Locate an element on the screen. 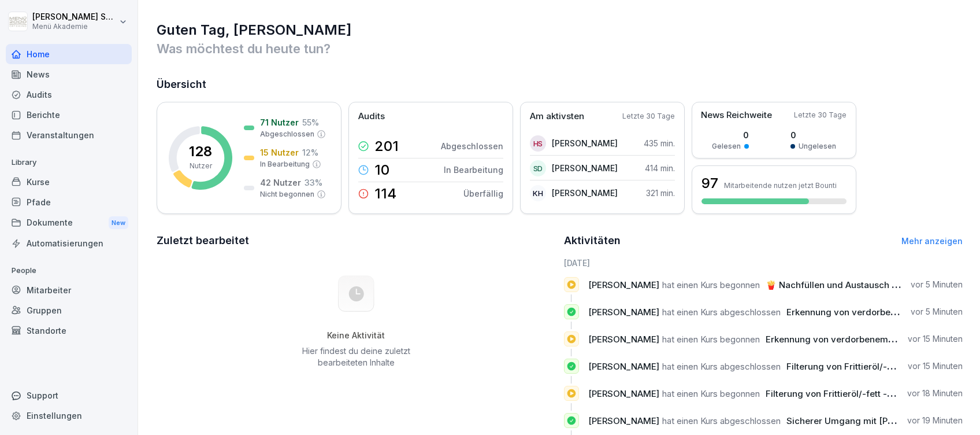  p: 114 is located at coordinates (386, 193).